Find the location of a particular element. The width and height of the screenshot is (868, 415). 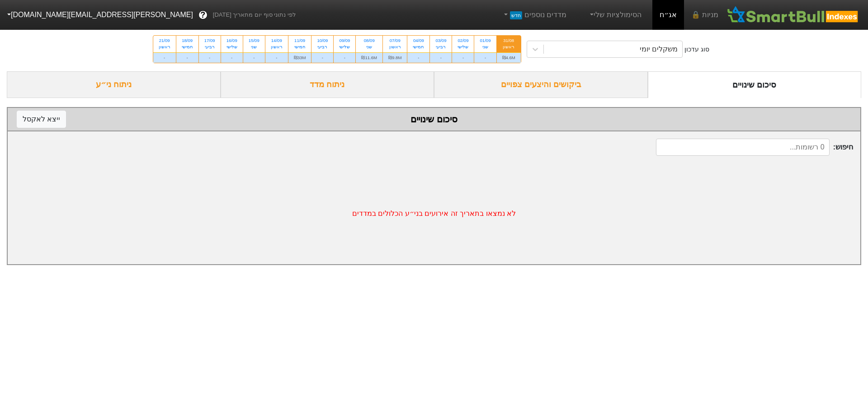

div: 15/09 is located at coordinates (254, 41).